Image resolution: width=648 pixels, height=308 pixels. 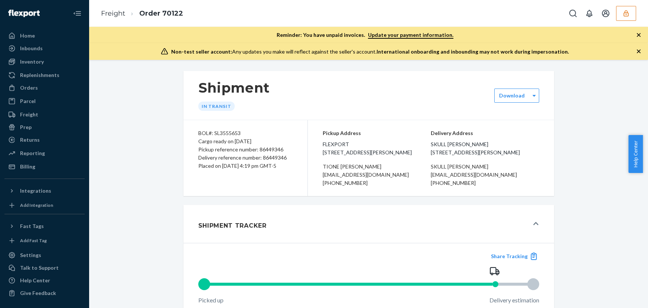 I want to click on div: Fast Tags, so click(x=32, y=226).